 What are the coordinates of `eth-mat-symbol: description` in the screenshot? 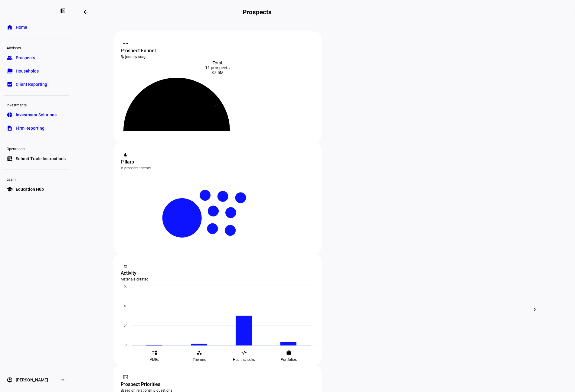 It's located at (10, 128).